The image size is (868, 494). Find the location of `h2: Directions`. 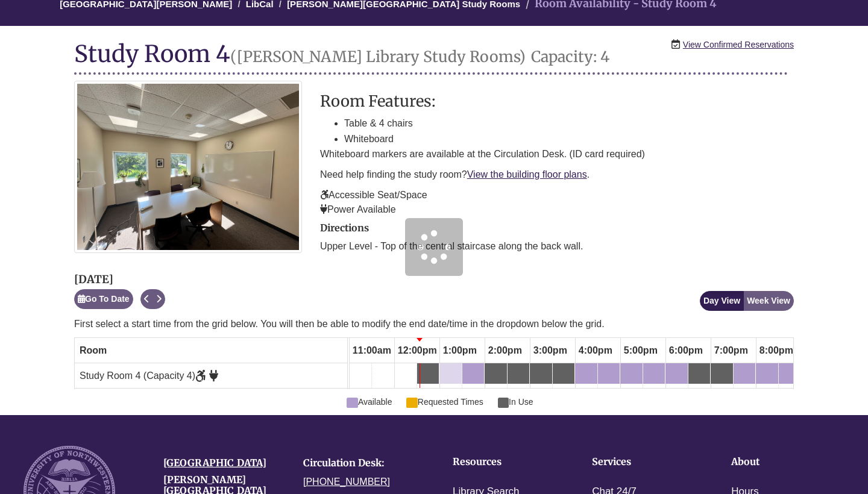

h2: Directions is located at coordinates (557, 229).